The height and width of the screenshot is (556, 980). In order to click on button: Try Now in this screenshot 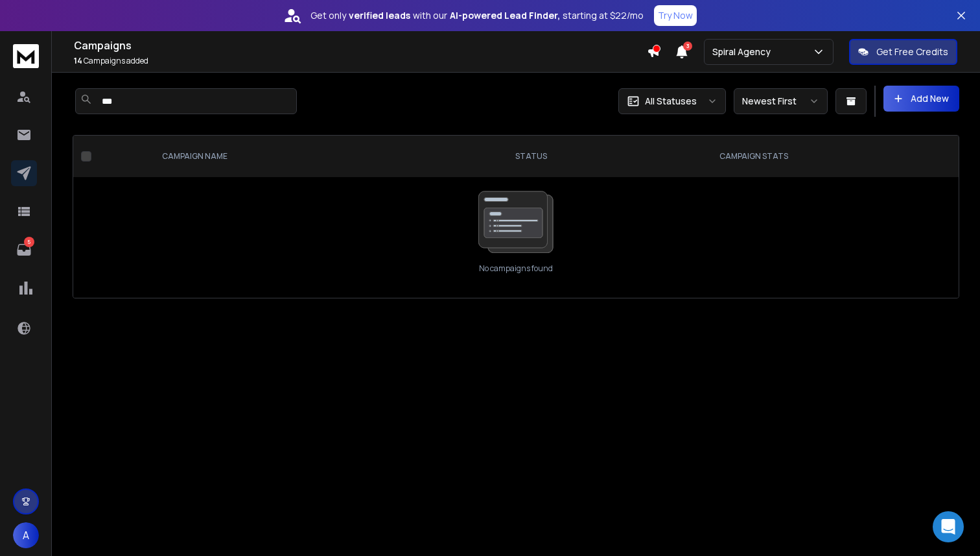, I will do `click(675, 16)`.